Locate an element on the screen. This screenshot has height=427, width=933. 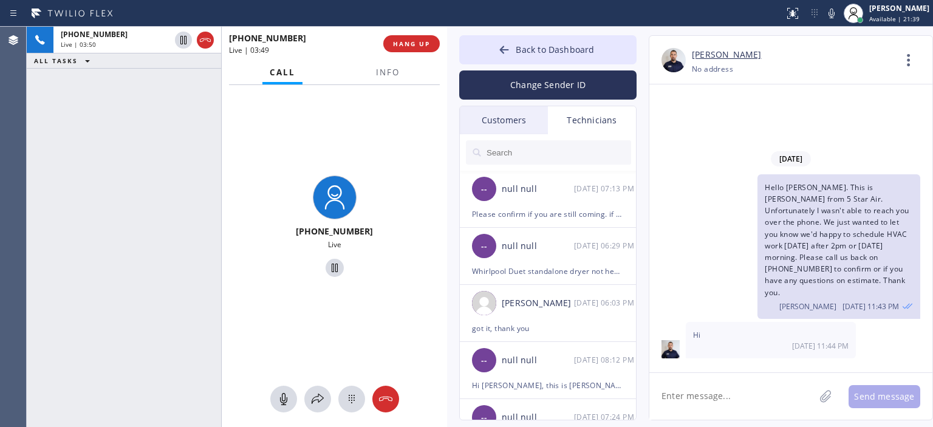
div: got it, thank you is located at coordinates (548, 328).